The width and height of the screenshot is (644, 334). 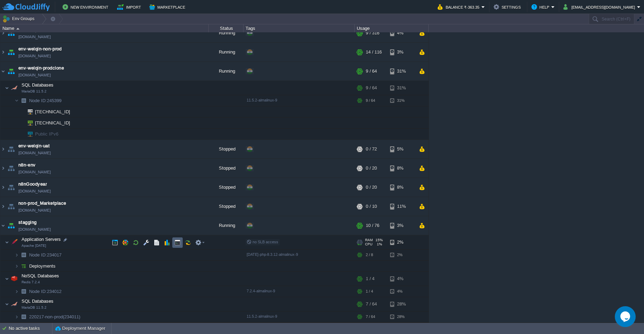 I want to click on a: stagging, so click(x=27, y=222).